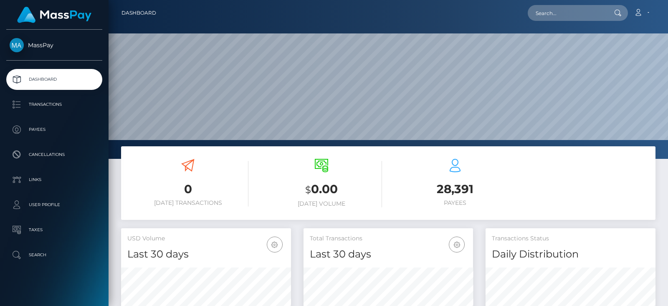 The image size is (668, 306). Describe the element at coordinates (188, 189) in the screenshot. I see `h3: 0` at that location.